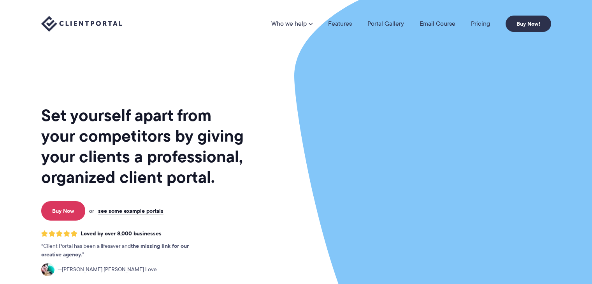  Describe the element at coordinates (437, 24) in the screenshot. I see `a: Email Course` at that location.